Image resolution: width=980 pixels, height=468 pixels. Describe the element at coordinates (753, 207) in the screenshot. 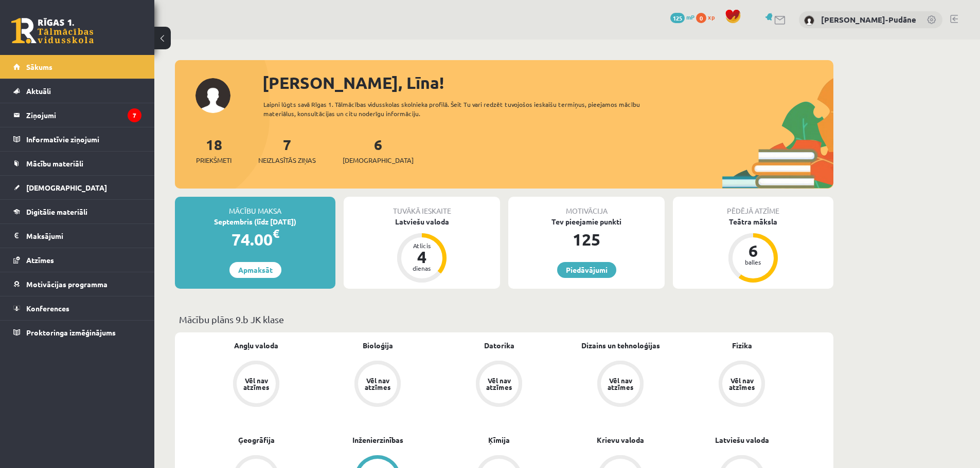

I see `div: Pēdējā atzīme` at that location.